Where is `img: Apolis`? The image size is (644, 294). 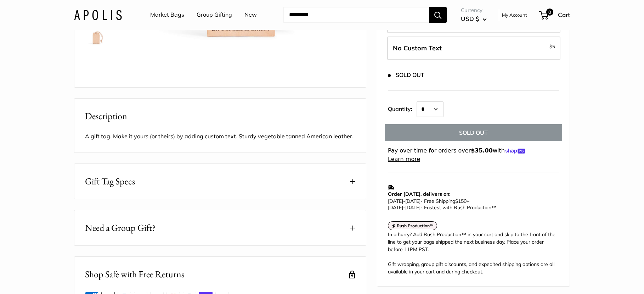
img: Apolis is located at coordinates (98, 15).